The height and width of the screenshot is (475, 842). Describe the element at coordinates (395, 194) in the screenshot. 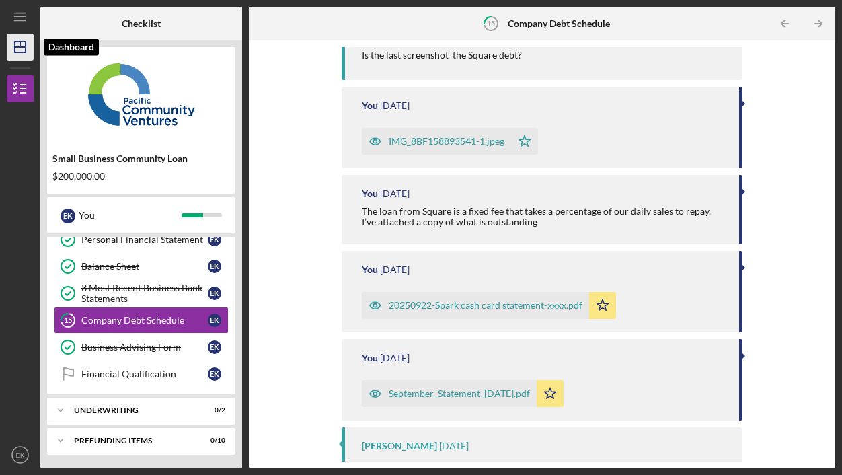

I see `time: 2025-09-30 23:10` at that location.